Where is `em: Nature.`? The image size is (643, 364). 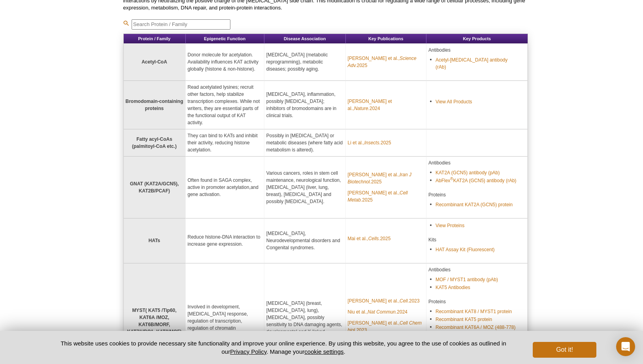 em: Nature. is located at coordinates (361, 108).